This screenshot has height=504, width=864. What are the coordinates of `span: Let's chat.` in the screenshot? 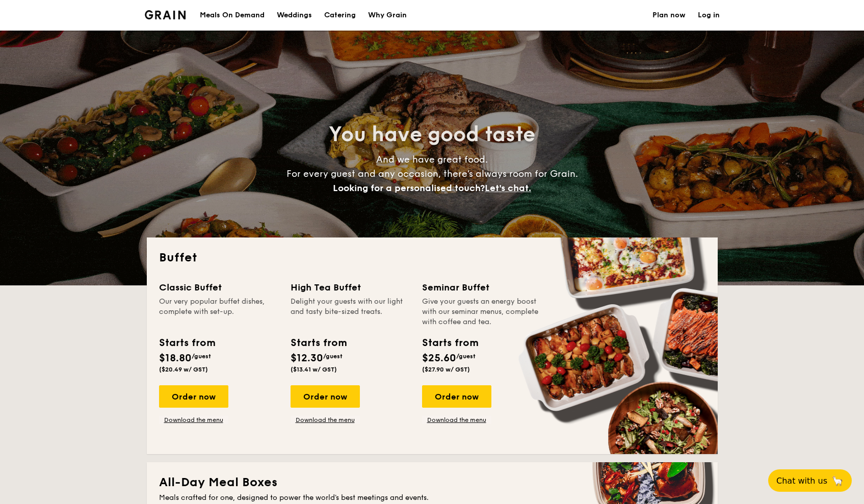 It's located at (508, 188).